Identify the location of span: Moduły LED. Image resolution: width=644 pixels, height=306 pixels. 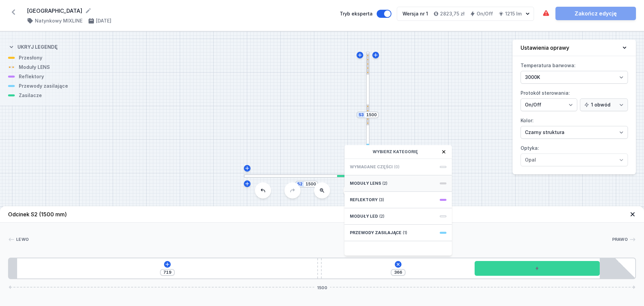
(364, 216).